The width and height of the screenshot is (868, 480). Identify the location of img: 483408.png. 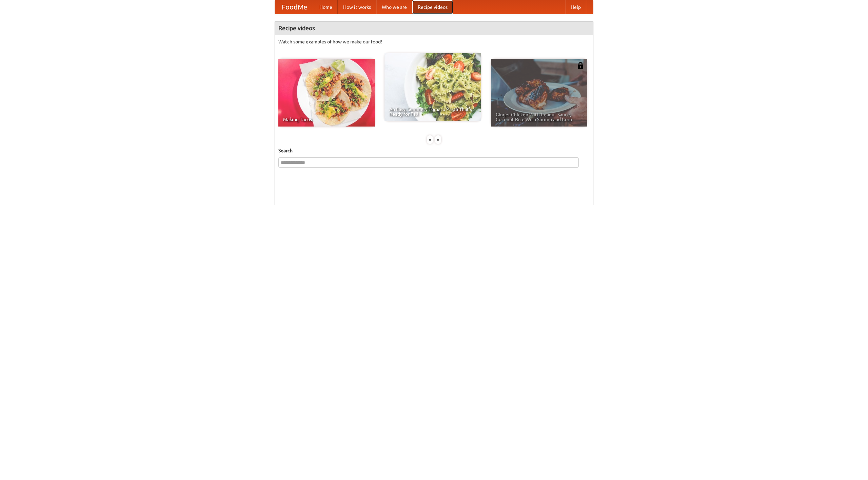
(580, 66).